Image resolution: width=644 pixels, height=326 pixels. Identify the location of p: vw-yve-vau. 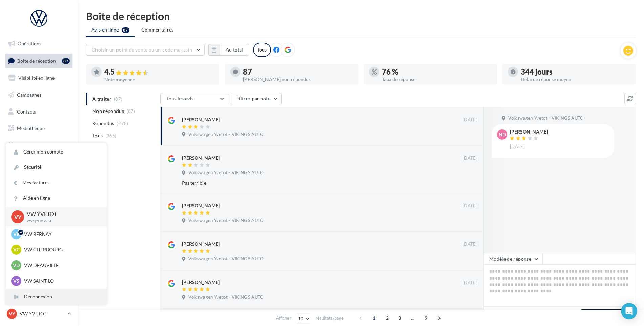
(62, 221).